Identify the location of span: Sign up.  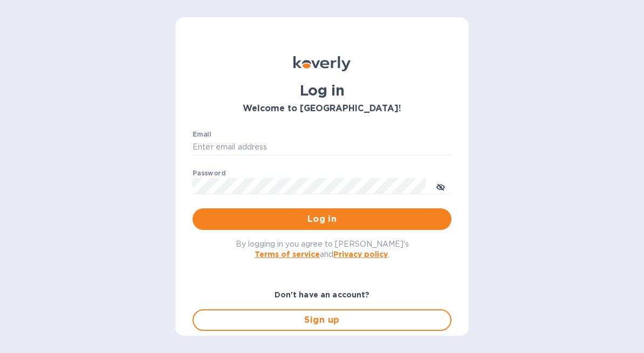
(322, 320).